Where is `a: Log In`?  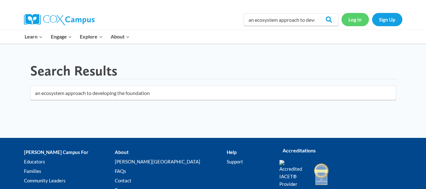
a: Log In is located at coordinates (355, 19).